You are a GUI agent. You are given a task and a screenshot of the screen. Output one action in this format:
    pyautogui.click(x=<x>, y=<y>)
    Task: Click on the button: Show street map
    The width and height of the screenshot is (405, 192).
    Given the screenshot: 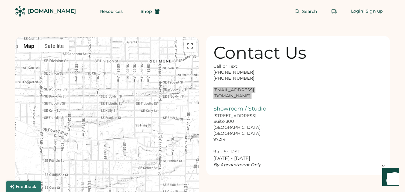 What is the action you would take?
    pyautogui.click(x=29, y=46)
    